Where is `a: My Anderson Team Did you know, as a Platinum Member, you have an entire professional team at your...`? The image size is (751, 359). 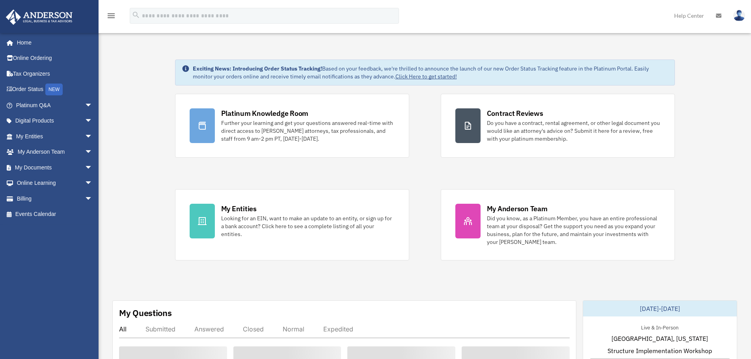
a: My Anderson Team Did you know, as a Platinum Member, you have an entire professional team at your... is located at coordinates (558, 225).